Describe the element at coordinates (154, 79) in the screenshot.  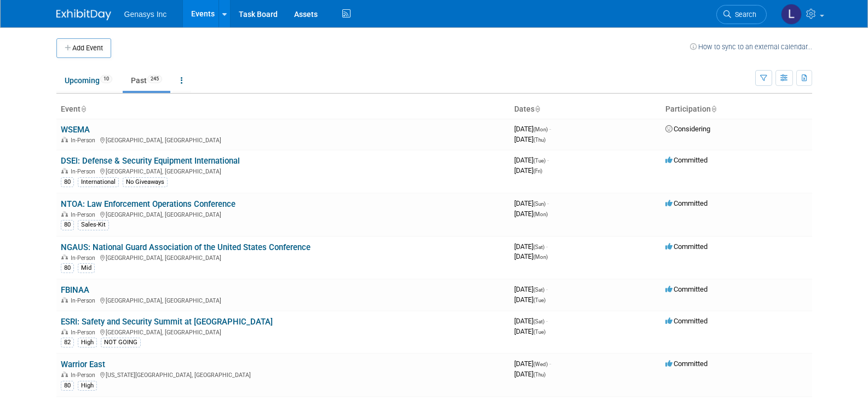
I see `span: 245` at that location.